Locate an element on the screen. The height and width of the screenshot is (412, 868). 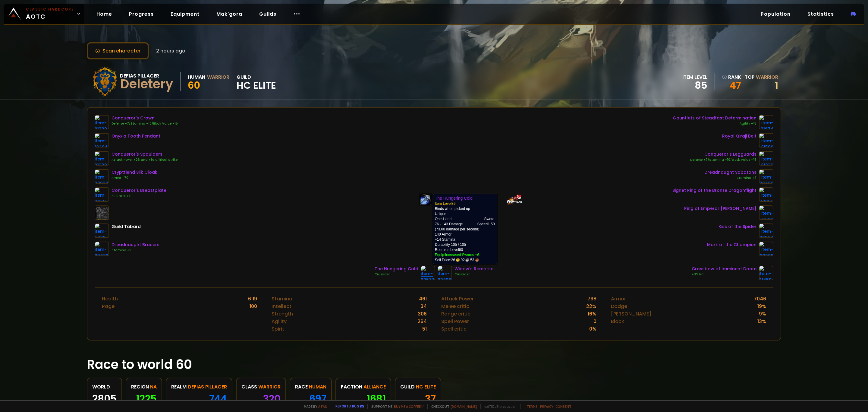
span: +14 Stamina is located at coordinates (445, 239).